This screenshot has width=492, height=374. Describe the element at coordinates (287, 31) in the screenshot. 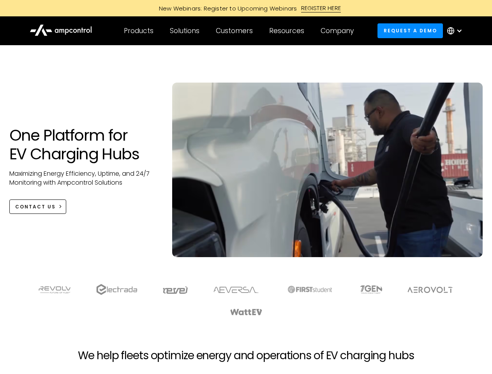

I see `div: Resources` at that location.